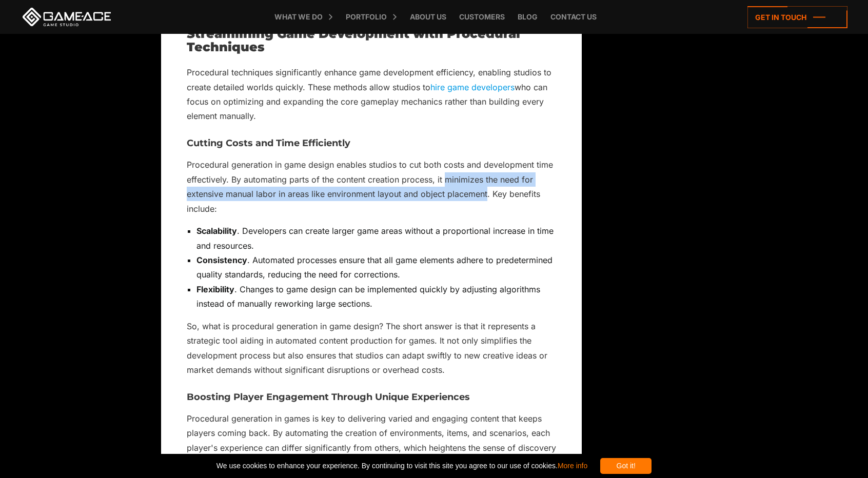  Describe the element at coordinates (372, 94) in the screenshot. I see `p: Procedural techniques significantly enhance game development efficiency, enabling studios to crea...` at that location.